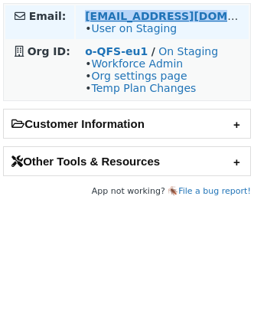 The image size is (254, 314). I want to click on a: Workforce Admin, so click(137, 64).